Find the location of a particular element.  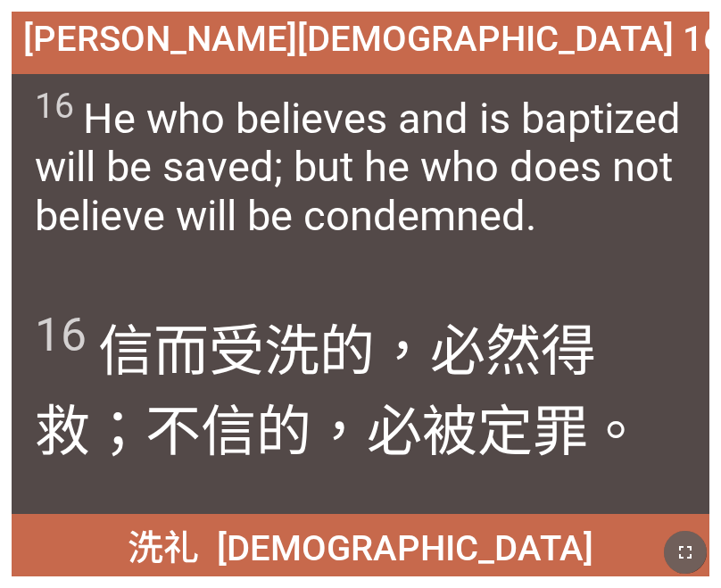

wg4982: ；不信的 is located at coordinates (367, 431).